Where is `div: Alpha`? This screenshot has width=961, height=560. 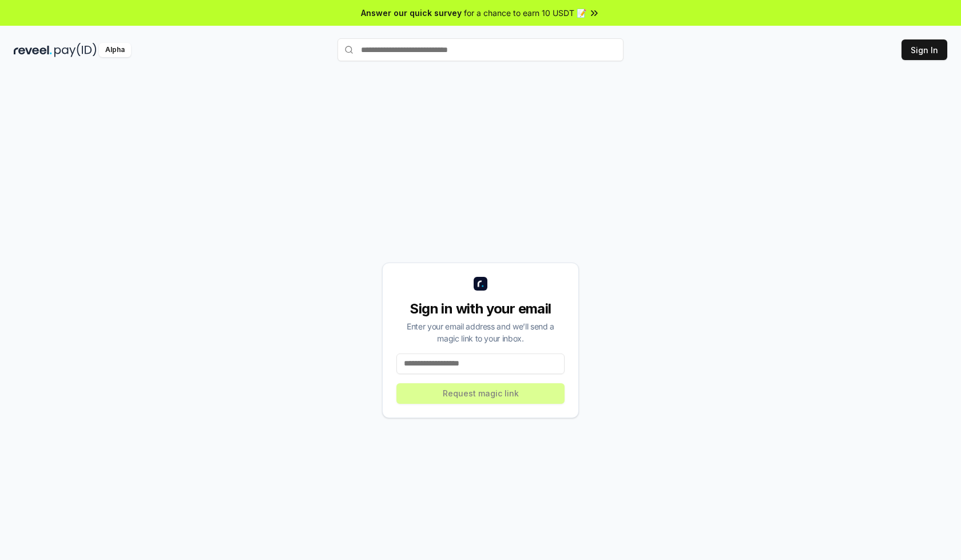
div: Alpha is located at coordinates (115, 50).